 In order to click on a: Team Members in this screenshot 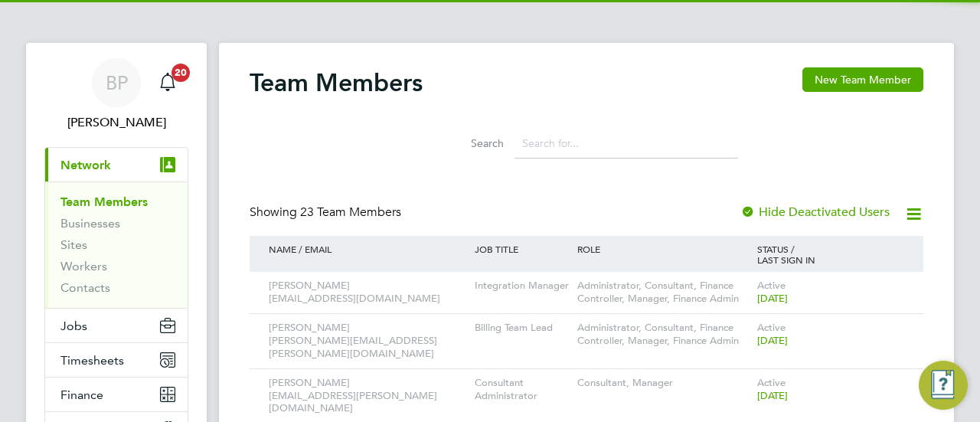, I will do `click(104, 201)`.